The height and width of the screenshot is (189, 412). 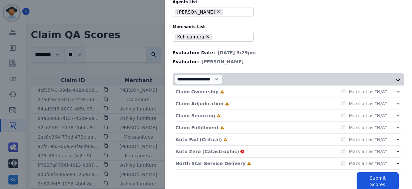 I want to click on p: Claim Adjudication, so click(x=199, y=104).